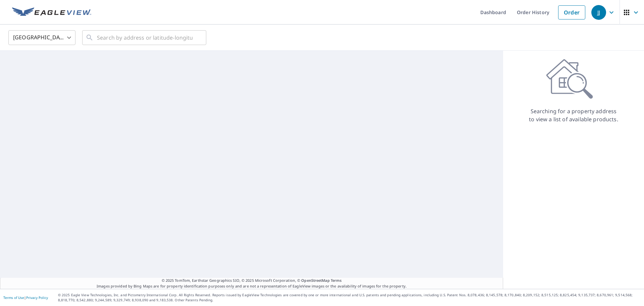 This screenshot has width=644, height=306. Describe the element at coordinates (336, 280) in the screenshot. I see `a: Terms` at that location.